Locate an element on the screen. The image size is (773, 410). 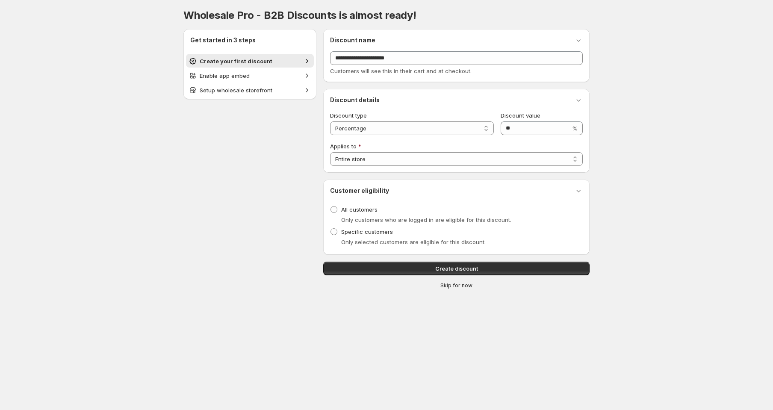
span: Create discount is located at coordinates (457, 268).